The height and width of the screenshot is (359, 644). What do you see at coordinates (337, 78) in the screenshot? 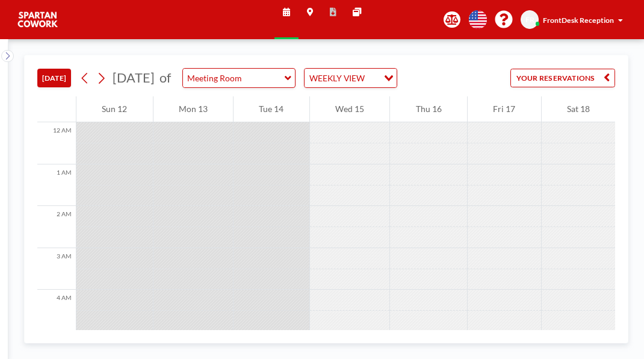
I see `span: WEEKLY VIEW` at bounding box center [337, 78].